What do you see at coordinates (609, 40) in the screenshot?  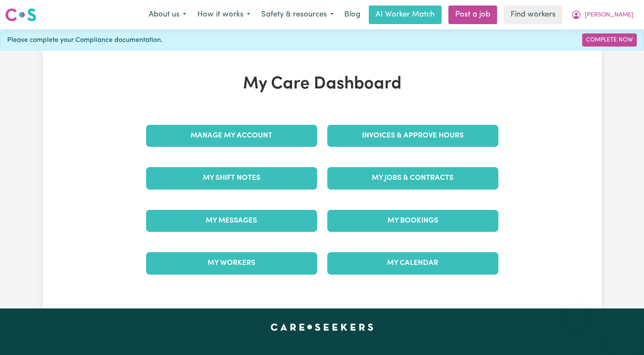 I see `a: Complete Now` at bounding box center [609, 40].